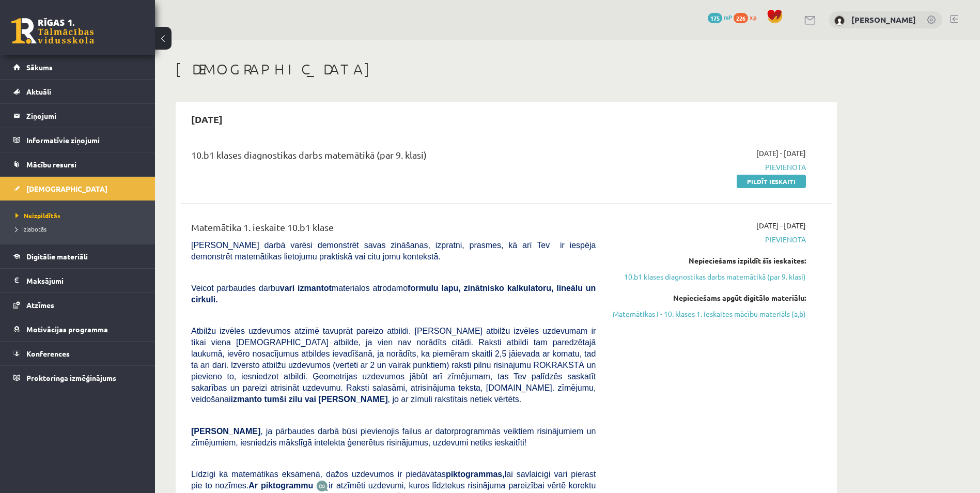 This screenshot has height=493, width=980. I want to click on span: Aktuāli, so click(39, 91).